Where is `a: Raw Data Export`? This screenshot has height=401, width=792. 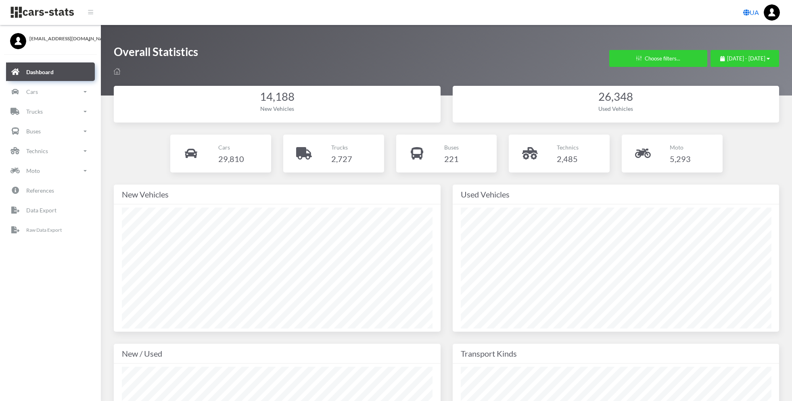 a: Raw Data Export is located at coordinates (50, 230).